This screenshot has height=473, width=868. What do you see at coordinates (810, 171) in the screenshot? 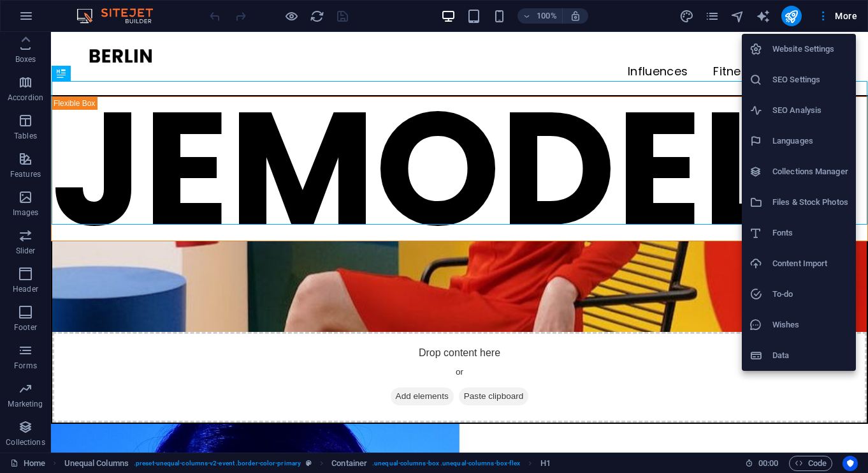
I see `h6: Collections Manager` at bounding box center [810, 171].